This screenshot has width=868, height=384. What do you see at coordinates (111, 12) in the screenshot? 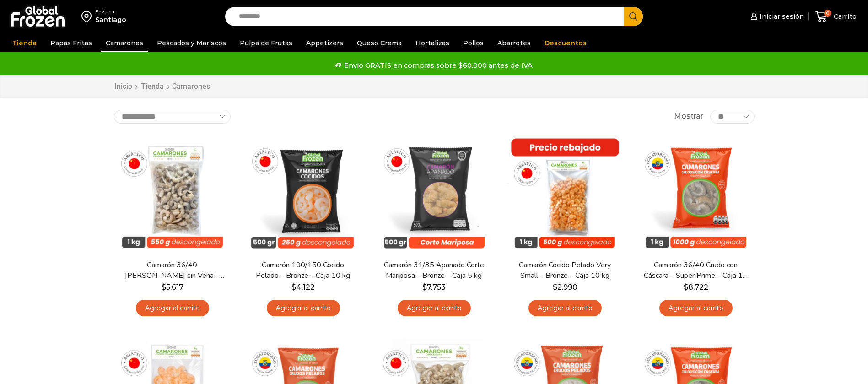
I see `div: Enviar a` at bounding box center [111, 12].